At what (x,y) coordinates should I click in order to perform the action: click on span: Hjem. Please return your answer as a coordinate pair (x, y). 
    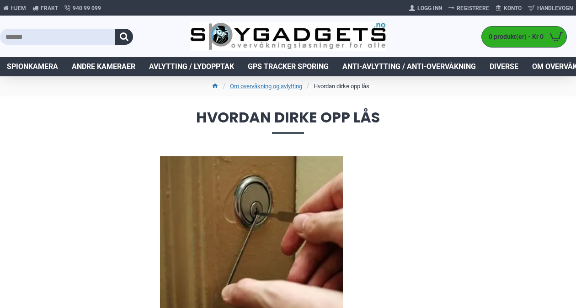
    Looking at the image, I should click on (18, 8).